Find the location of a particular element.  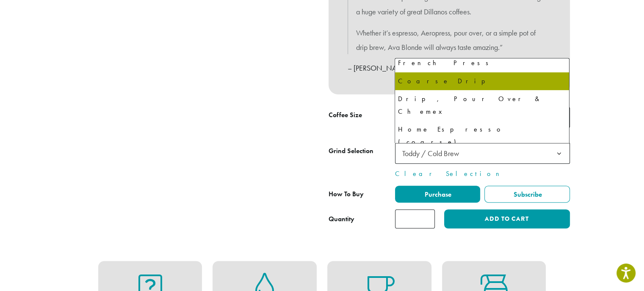

a: Clear Selection is located at coordinates (482, 174).